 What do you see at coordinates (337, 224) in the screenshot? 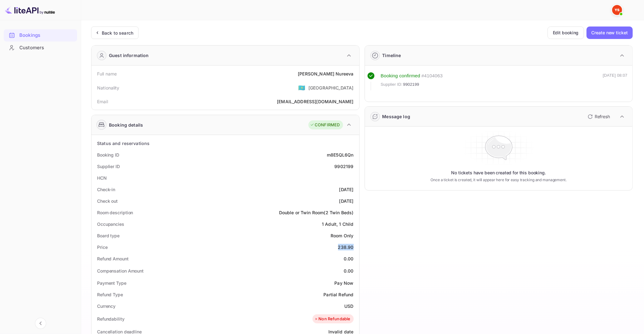
I see `div: 1 Adult, 1 Child` at bounding box center [337, 224].